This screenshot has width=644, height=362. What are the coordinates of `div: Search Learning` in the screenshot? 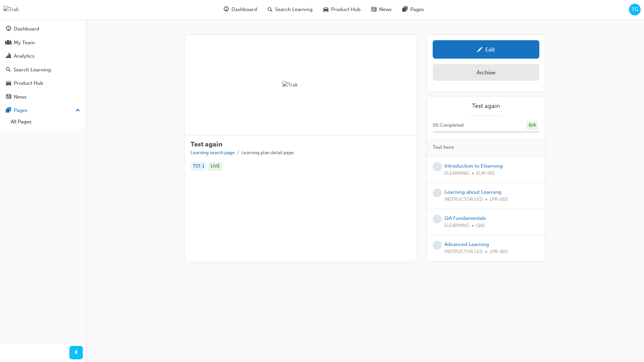 It's located at (32, 70).